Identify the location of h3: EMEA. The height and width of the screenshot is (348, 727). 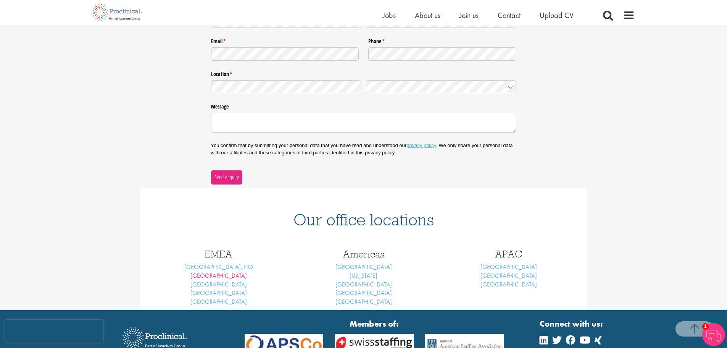
(219, 254).